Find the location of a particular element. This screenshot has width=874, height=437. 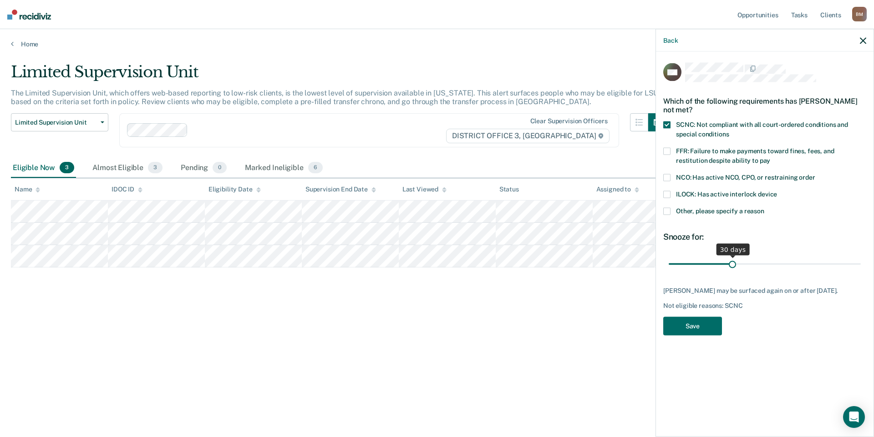

div: Eligible Now is located at coordinates (43, 168).